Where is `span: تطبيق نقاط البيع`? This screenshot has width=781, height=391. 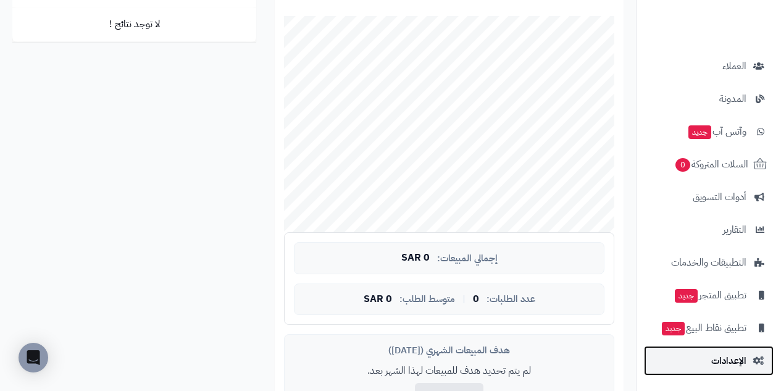 span: تطبيق نقاط البيع is located at coordinates (704, 328).